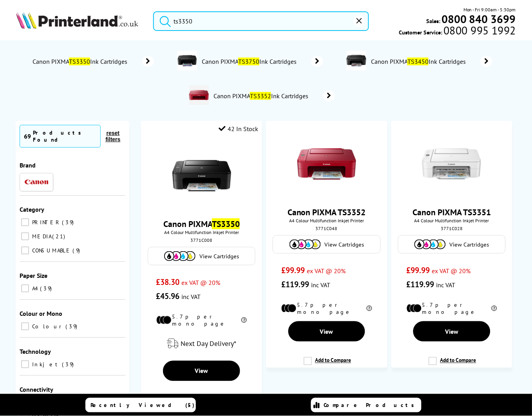 The width and height of the screenshot is (532, 416). Describe the element at coordinates (261, 21) in the screenshot. I see `input: Search product or brand` at that location.